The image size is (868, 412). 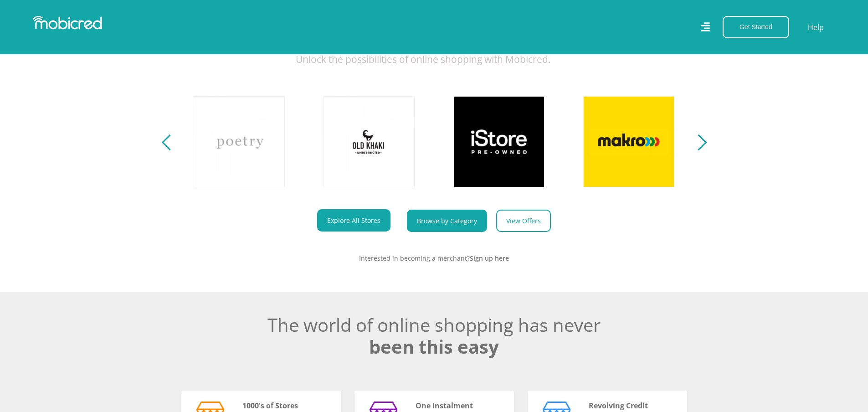 I want to click on p: Interested in becoming a merchant?, so click(x=434, y=258).